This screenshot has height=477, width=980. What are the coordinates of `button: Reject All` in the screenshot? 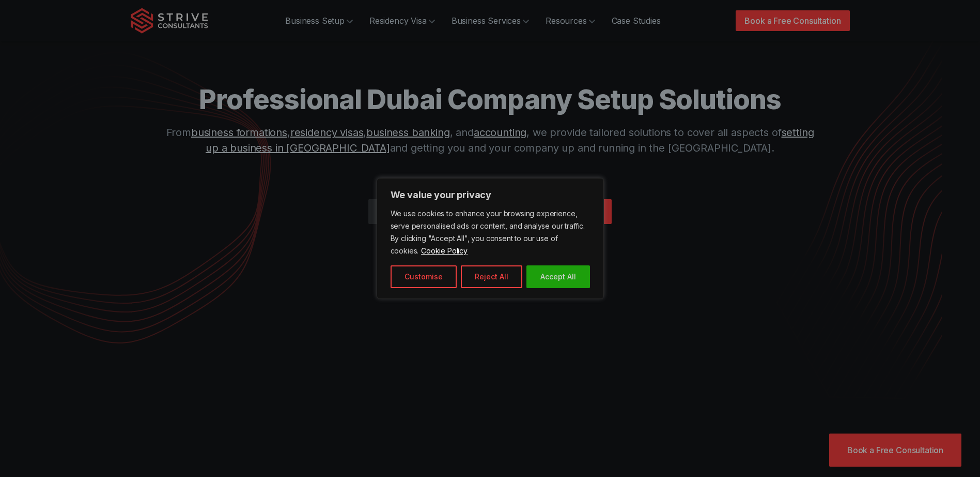 It's located at (491, 277).